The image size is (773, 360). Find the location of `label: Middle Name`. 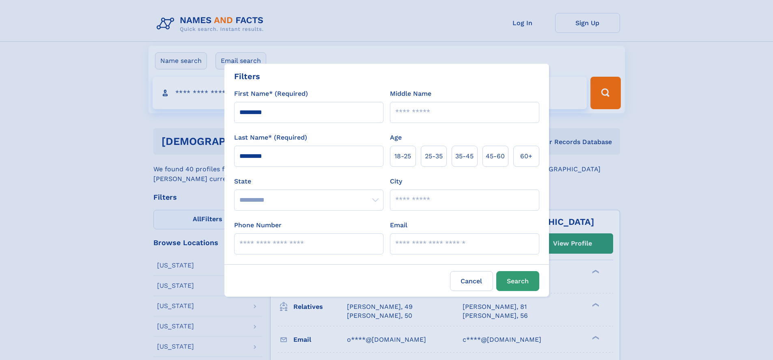

label: Middle Name is located at coordinates (411, 94).